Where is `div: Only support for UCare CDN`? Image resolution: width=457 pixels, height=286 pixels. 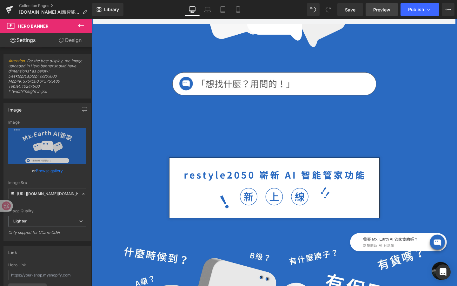
div: Only support for UCare CDN is located at coordinates (47, 234).